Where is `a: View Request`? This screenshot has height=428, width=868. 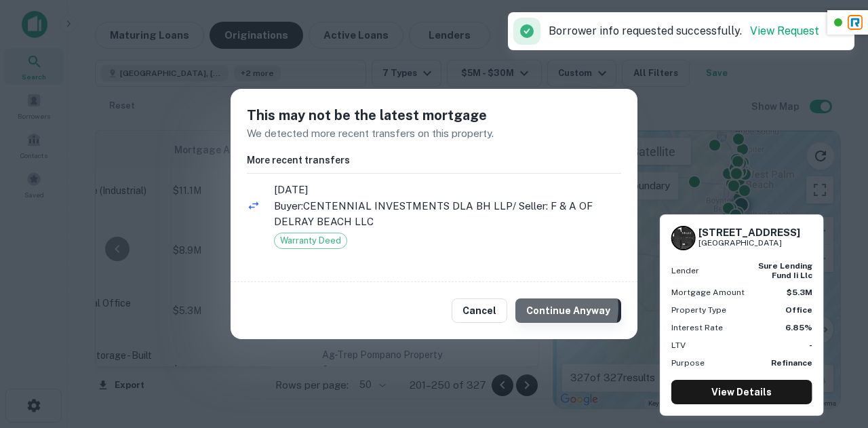 a: View Request is located at coordinates (784, 30).